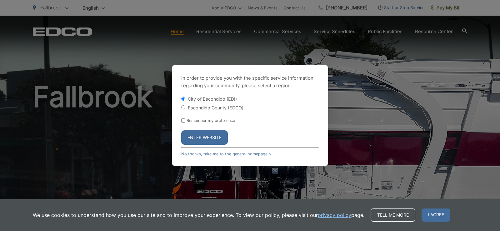 This screenshot has width=500, height=231. I want to click on a: Tell me more, so click(393, 215).